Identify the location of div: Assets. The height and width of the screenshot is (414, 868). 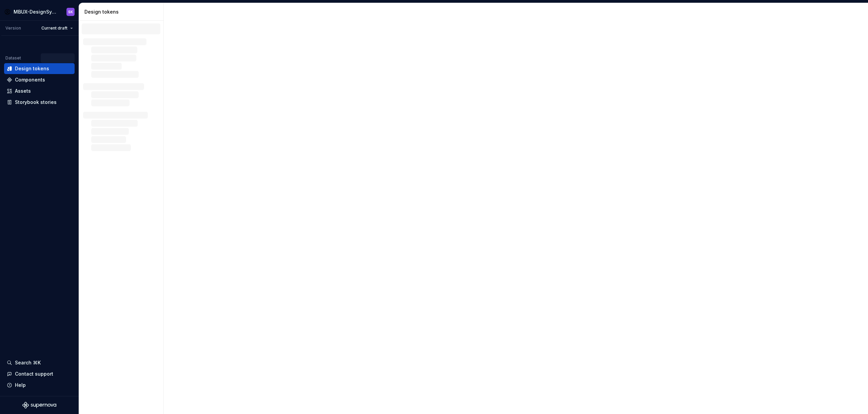
(22, 91).